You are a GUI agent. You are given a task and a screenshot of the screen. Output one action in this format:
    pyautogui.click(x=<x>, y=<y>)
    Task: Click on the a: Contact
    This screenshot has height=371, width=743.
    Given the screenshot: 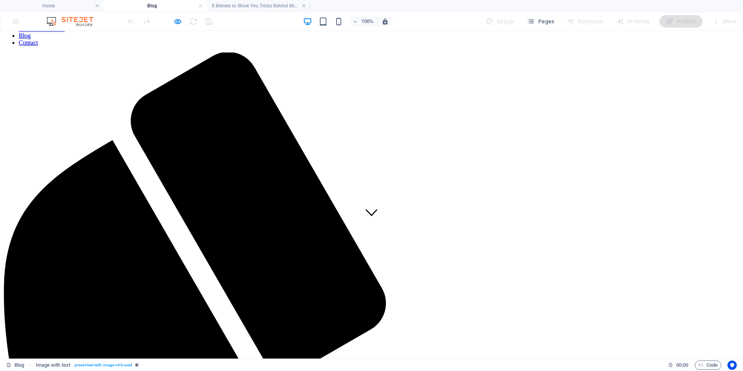 What is the action you would take?
    pyautogui.click(x=28, y=11)
    